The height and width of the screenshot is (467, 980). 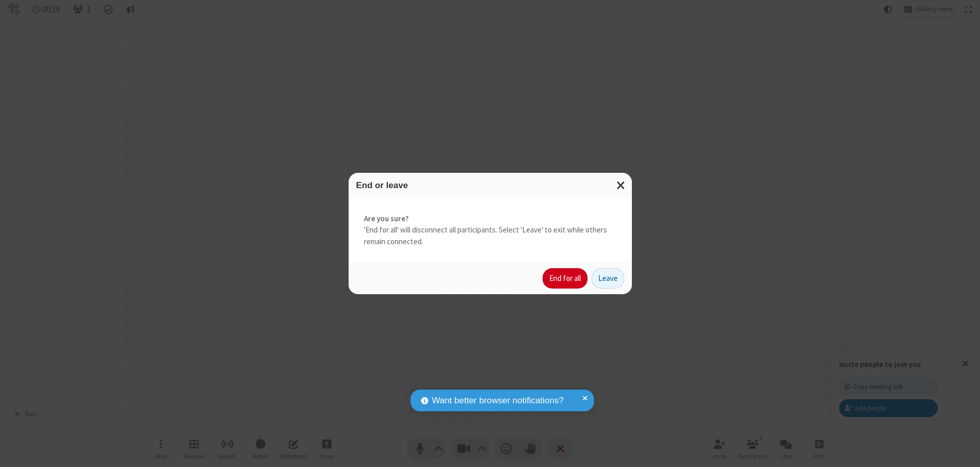 I want to click on h3: End or leave, so click(x=490, y=185).